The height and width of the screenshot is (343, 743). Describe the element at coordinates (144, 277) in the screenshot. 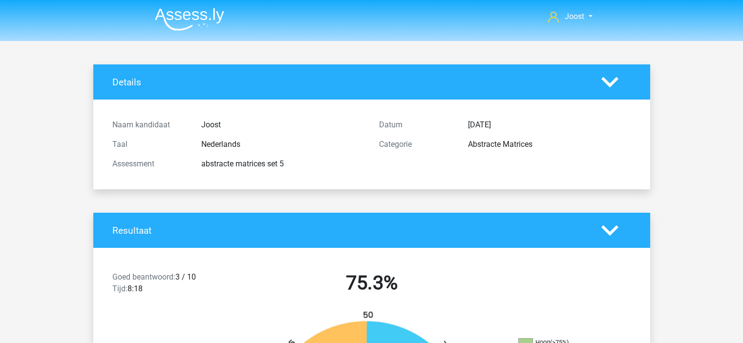

I see `span: Goed beantwoord:` at that location.